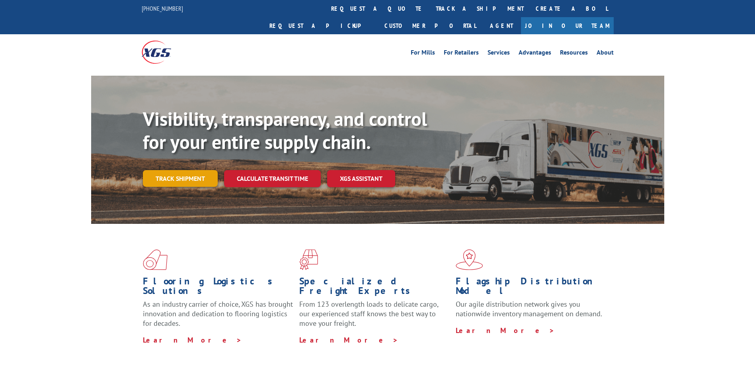  I want to click on a: Advantages, so click(535, 54).